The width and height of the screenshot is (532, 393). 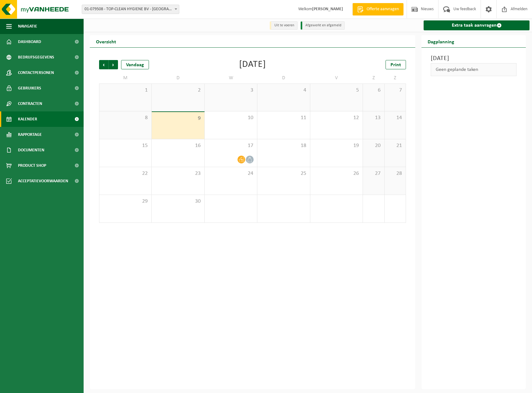 I want to click on span: 20, so click(x=373, y=146).